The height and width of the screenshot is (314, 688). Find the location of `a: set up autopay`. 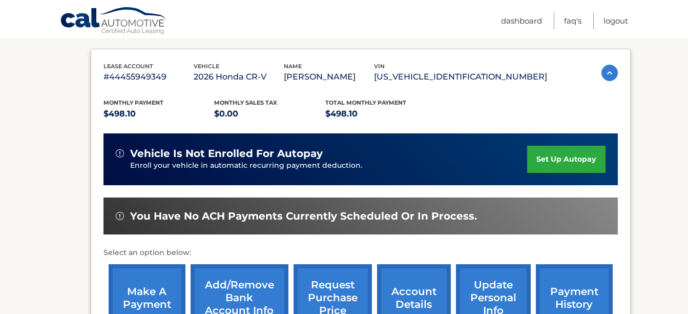

a: set up autopay is located at coordinates (566, 159).